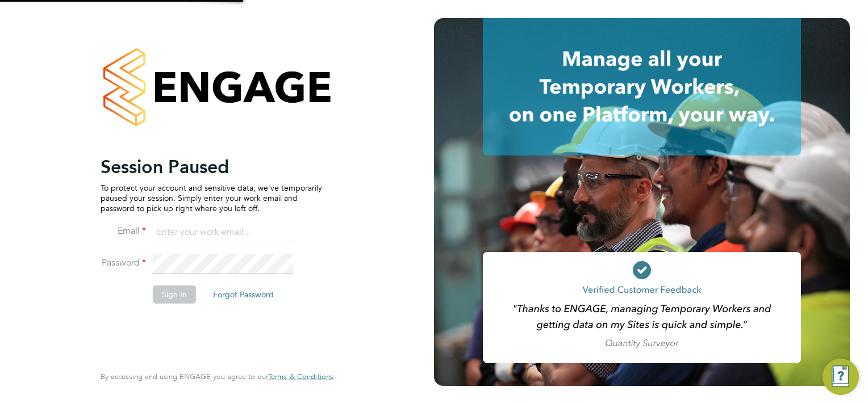 The image size is (868, 404). I want to click on button: Forgot Password, so click(243, 295).